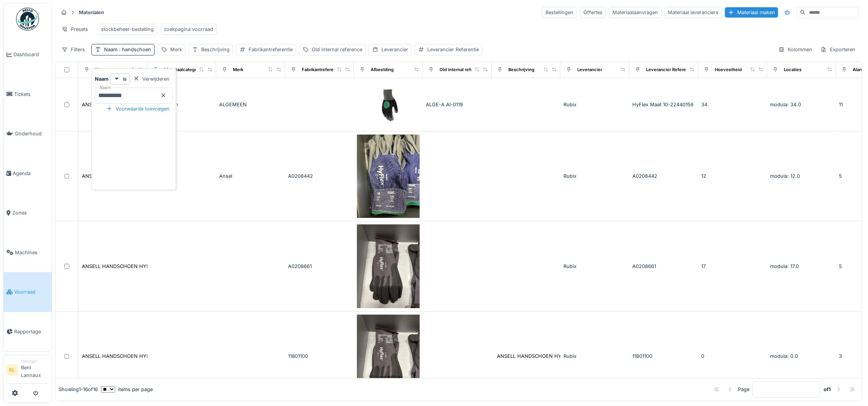  I want to click on strong: Naam, so click(102, 79).